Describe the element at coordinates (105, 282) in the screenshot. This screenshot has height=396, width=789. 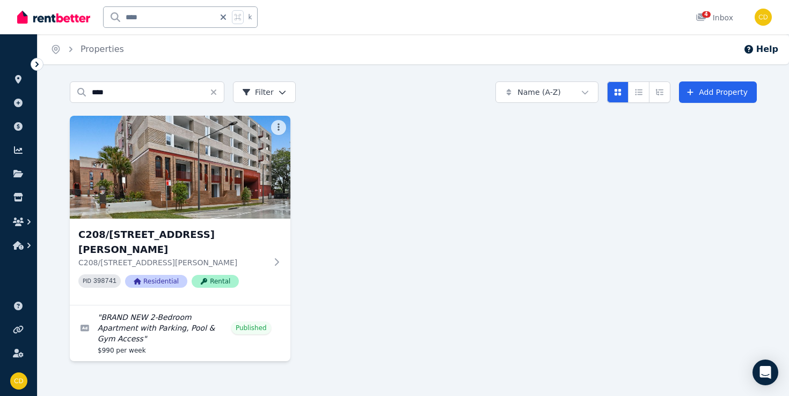
I see `code: 398741` at that location.